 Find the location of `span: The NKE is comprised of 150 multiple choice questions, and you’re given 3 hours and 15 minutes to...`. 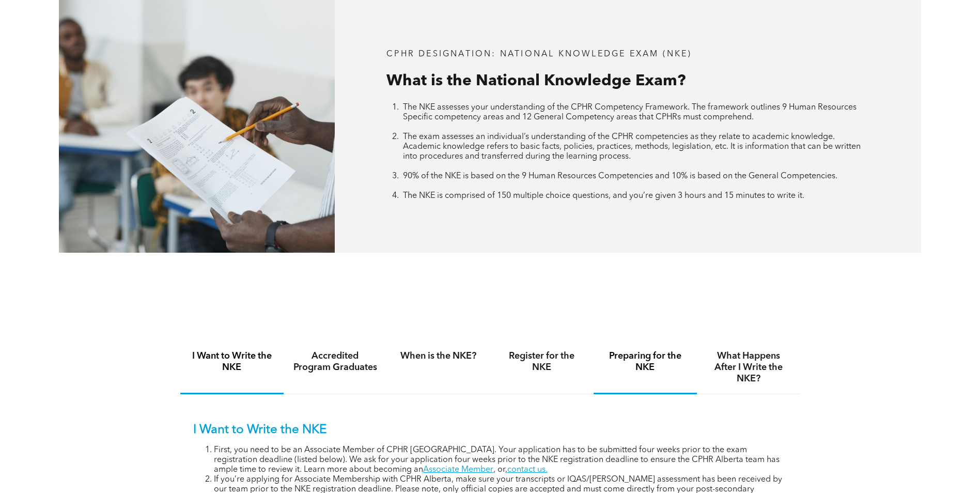

span: The NKE is comprised of 150 multiple choice questions, and you’re given 3 hours and 15 minutes to... is located at coordinates (604, 196).